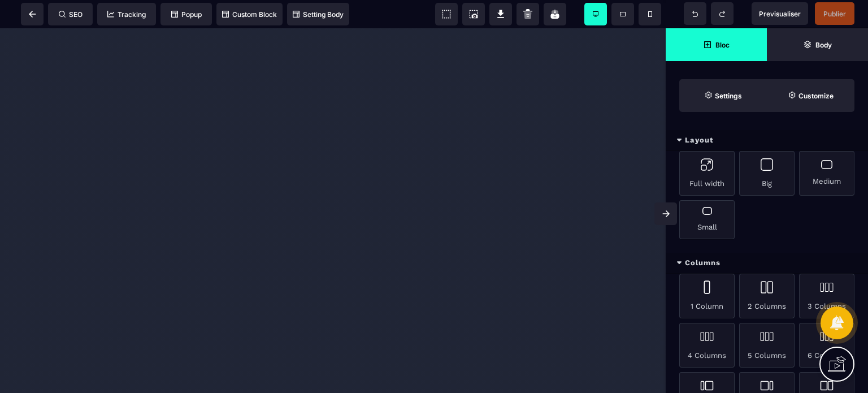 The image size is (868, 393). What do you see at coordinates (767, 173) in the screenshot?
I see `div: Big` at bounding box center [767, 173].